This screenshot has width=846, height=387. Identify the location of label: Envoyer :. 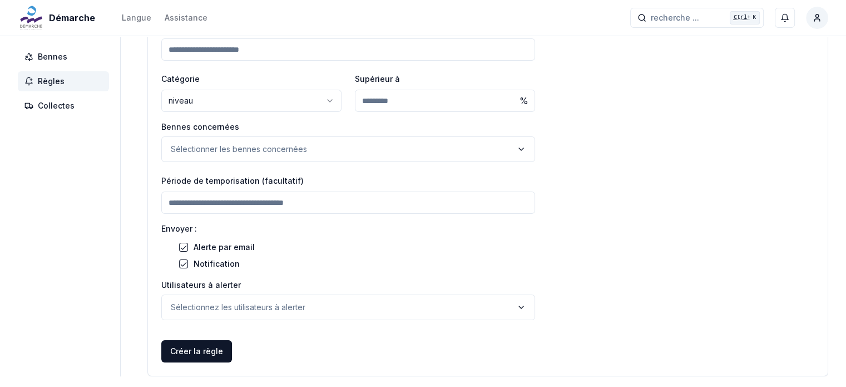
(348, 229).